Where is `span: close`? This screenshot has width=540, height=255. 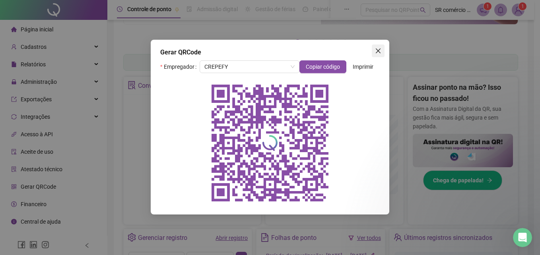
span: close is located at coordinates (378, 51).